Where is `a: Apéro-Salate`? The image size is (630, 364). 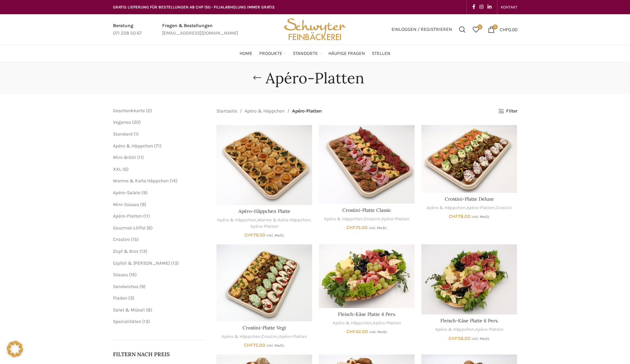
a: Apéro-Salate is located at coordinates (126, 193).